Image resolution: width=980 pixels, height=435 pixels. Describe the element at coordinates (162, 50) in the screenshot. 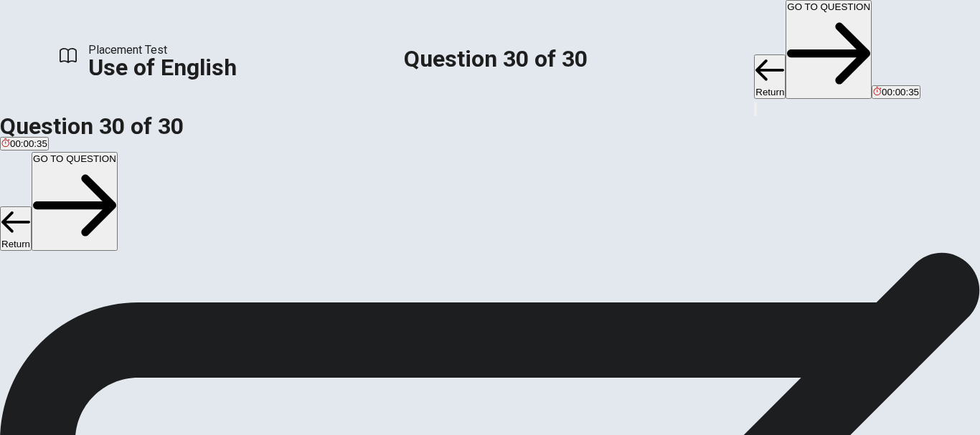

I see `span: Placement Test` at that location.